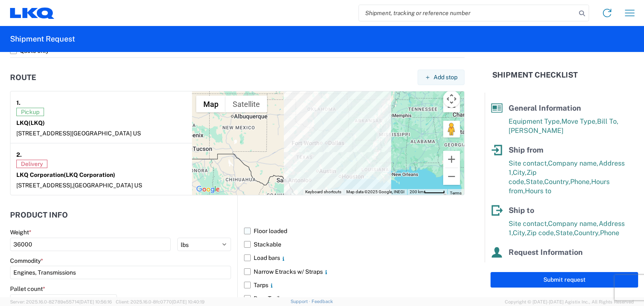  Describe the element at coordinates (451, 99) in the screenshot. I see `button: Map camera controls` at that location.